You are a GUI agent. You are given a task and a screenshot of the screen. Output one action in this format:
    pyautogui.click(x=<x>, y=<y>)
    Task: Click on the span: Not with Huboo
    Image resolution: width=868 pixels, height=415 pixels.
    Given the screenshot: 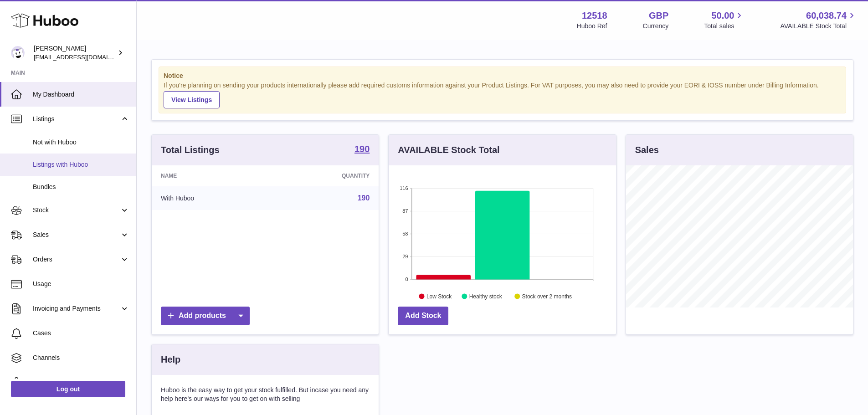 What is the action you would take?
    pyautogui.click(x=81, y=142)
    